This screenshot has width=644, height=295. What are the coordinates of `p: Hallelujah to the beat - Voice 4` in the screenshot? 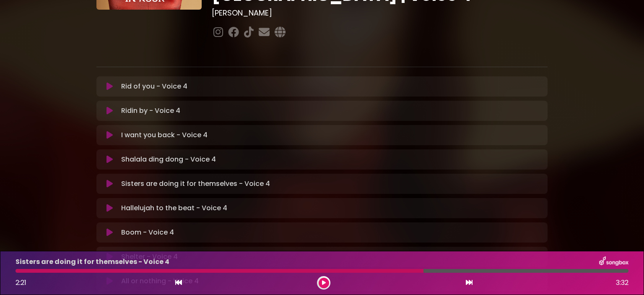 It's located at (174, 208).